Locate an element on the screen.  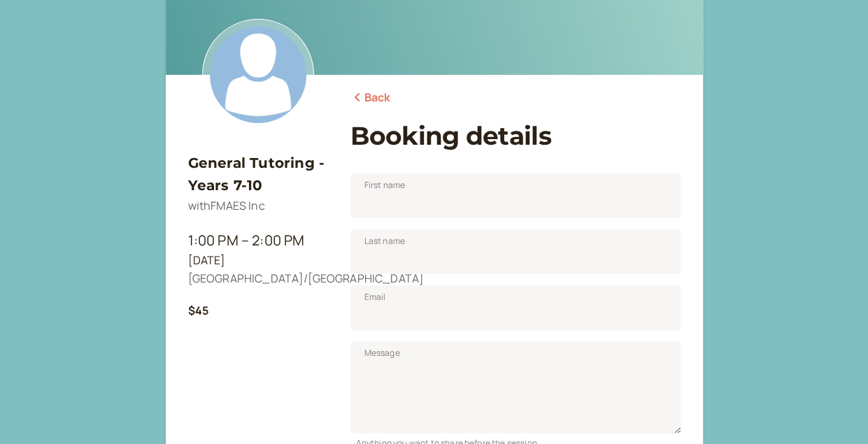
a: Back is located at coordinates (371, 98).